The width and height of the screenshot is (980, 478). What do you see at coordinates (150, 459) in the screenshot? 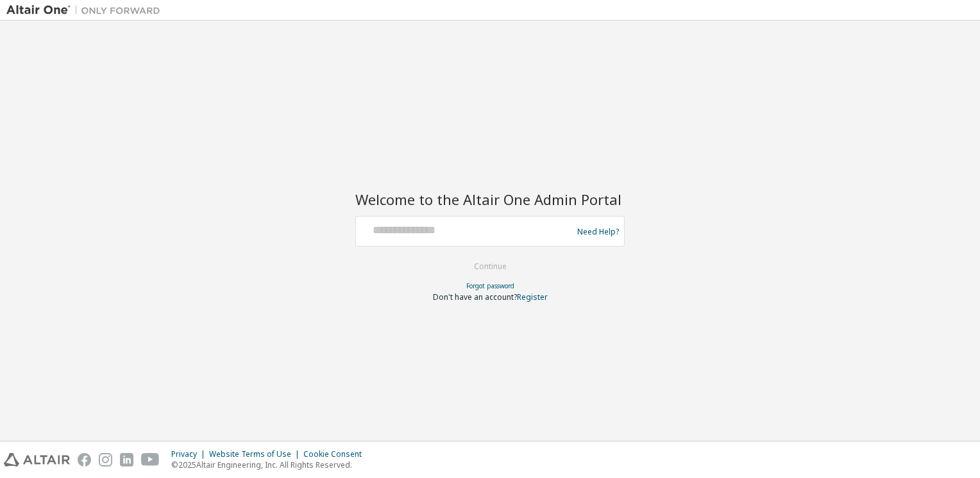
I see `img: youtube.svg` at bounding box center [150, 459].